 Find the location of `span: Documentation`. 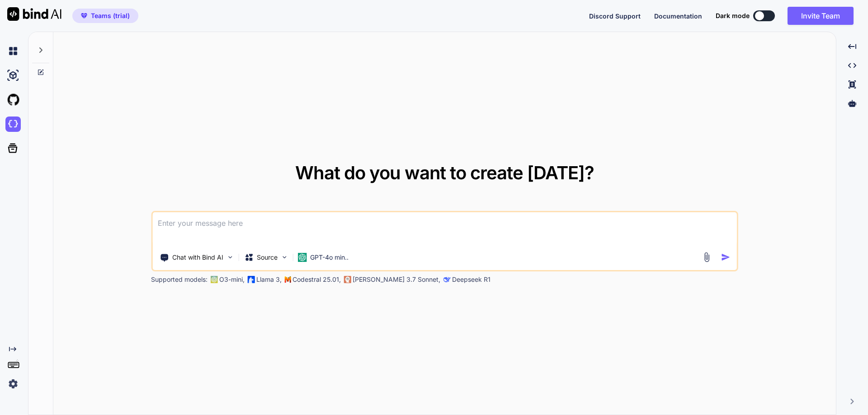

span: Documentation is located at coordinates (678, 16).